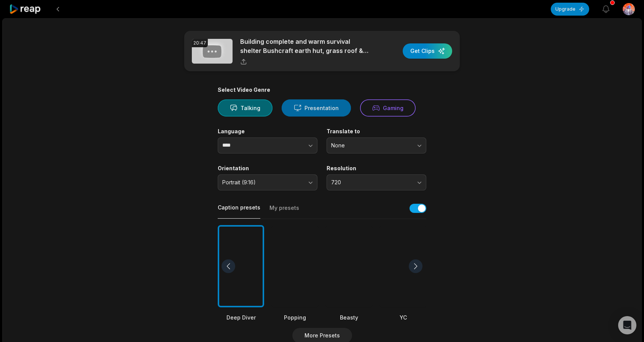 The height and width of the screenshot is (342, 644). I want to click on span: Portrait (9:16), so click(262, 183).